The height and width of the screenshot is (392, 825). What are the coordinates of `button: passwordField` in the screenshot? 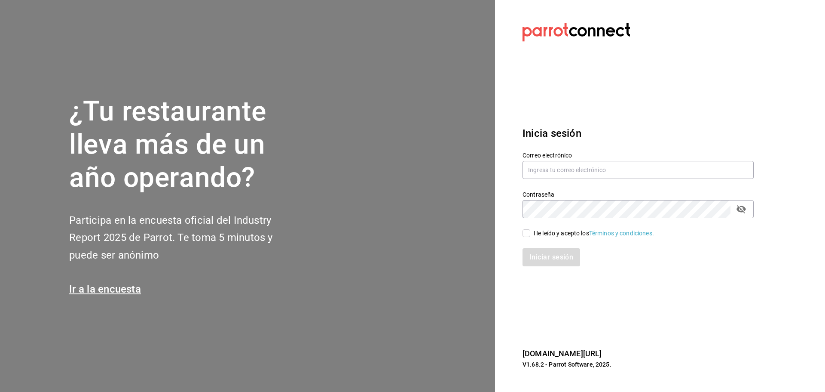 It's located at (742, 209).